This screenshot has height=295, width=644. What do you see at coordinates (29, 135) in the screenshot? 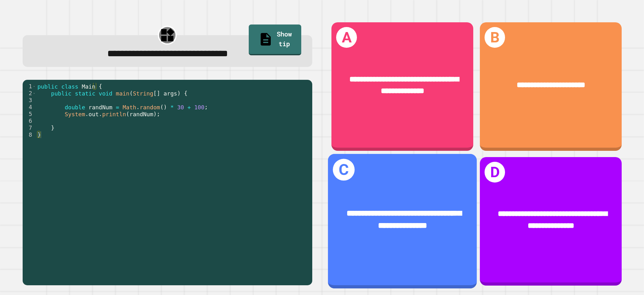
I see `div: 8` at bounding box center [29, 135].